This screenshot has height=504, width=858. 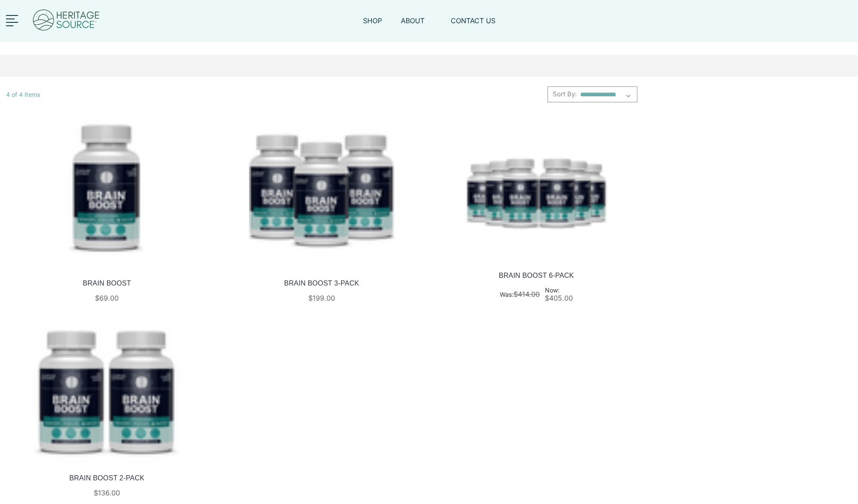 What do you see at coordinates (416, 26) in the screenshot?
I see `a: ABOUT` at bounding box center [416, 26].